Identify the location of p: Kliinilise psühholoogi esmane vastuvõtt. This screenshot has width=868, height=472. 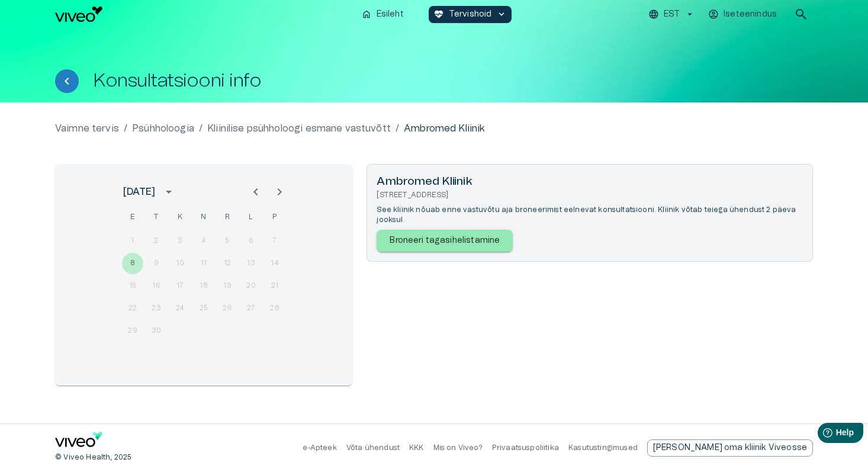
(299, 129).